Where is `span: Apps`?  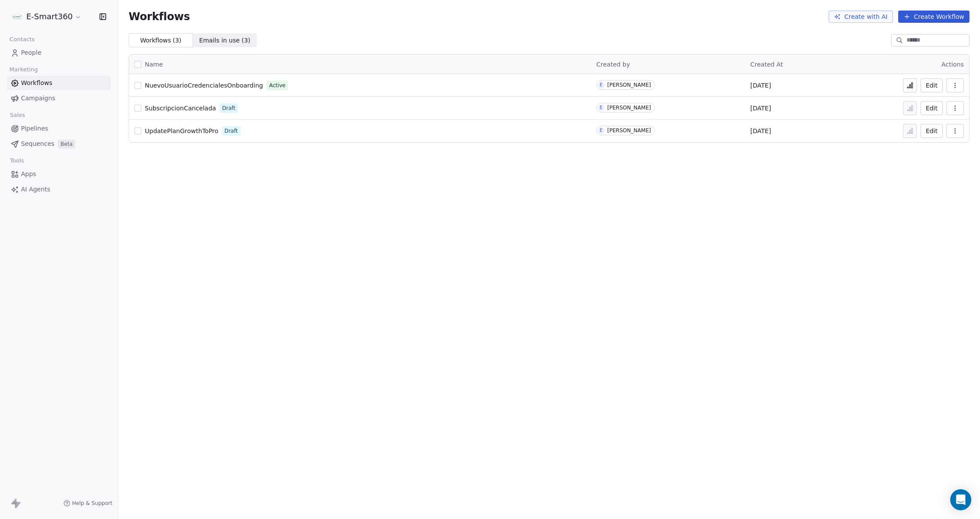 span: Apps is located at coordinates (28, 174).